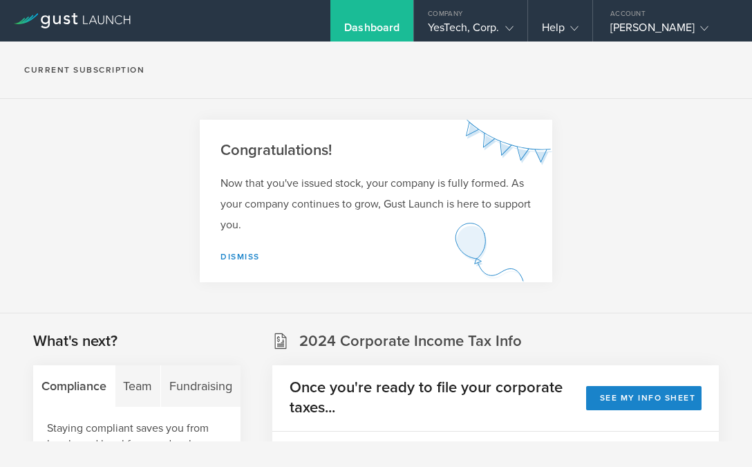 This screenshot has height=467, width=752. What do you see at coordinates (376, 204) in the screenshot?
I see `p: Now that you've issued stock, your company is fully formed. As your company continues to grow, Gu...` at bounding box center [376, 204].